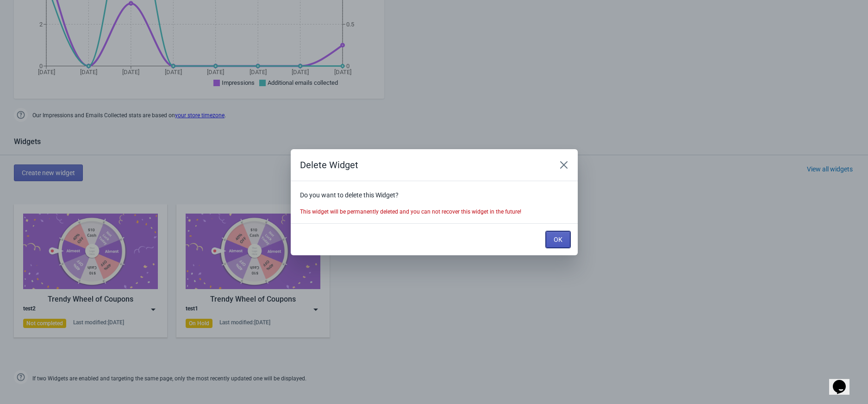 This screenshot has width=868, height=404. I want to click on p: This widget will be permanently deleted and you can not recover this widget in the future!, so click(434, 212).